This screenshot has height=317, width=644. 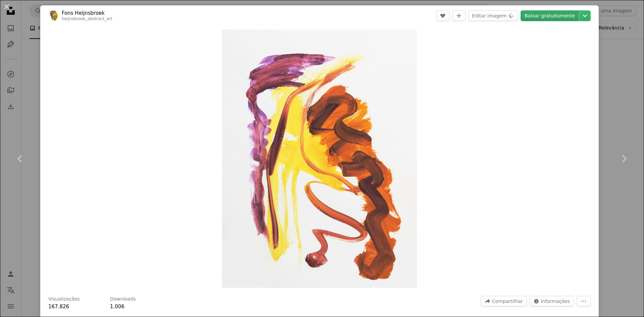 I want to click on span: Informações, so click(x=555, y=301).